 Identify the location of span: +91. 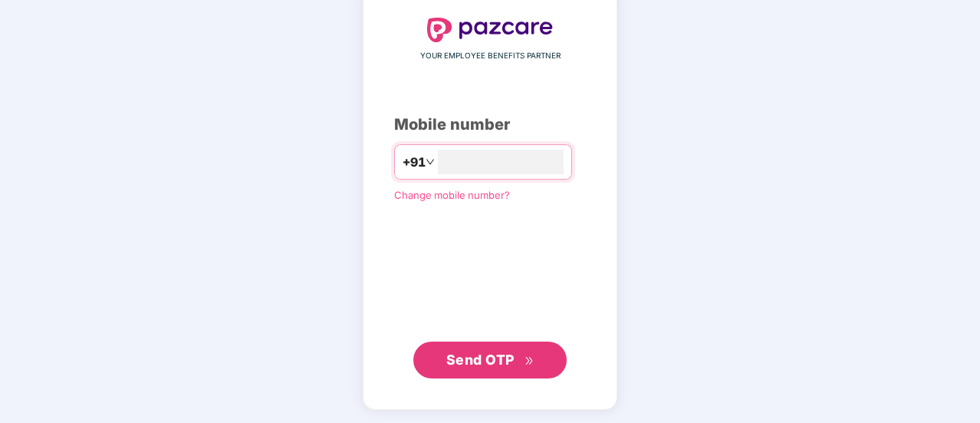
(414, 161).